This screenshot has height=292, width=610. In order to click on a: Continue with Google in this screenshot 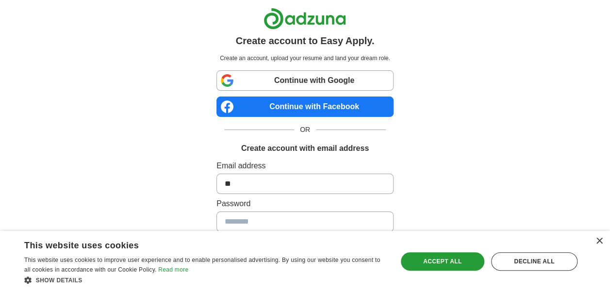, I will do `click(305, 81)`.